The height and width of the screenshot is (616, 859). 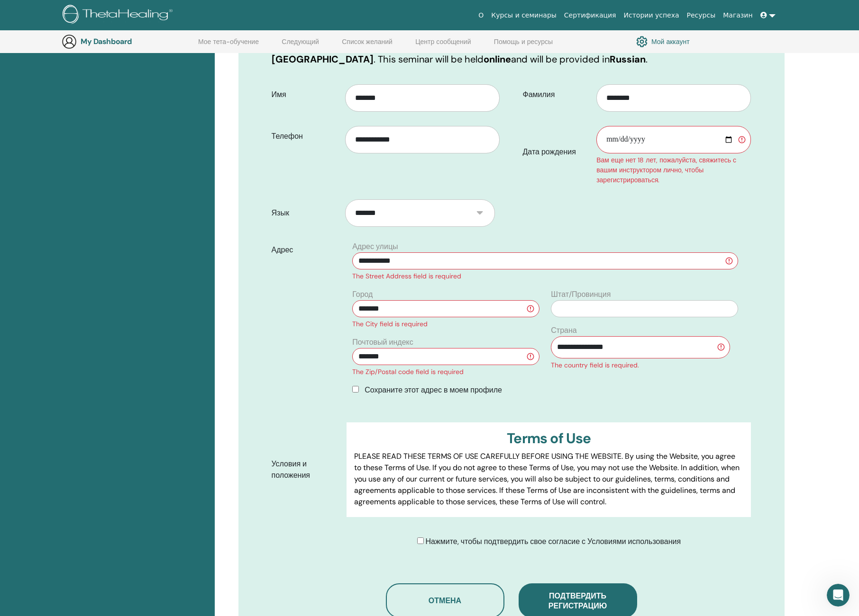 What do you see at coordinates (306, 251) in the screenshot?
I see `label: Адрес` at bounding box center [306, 251].